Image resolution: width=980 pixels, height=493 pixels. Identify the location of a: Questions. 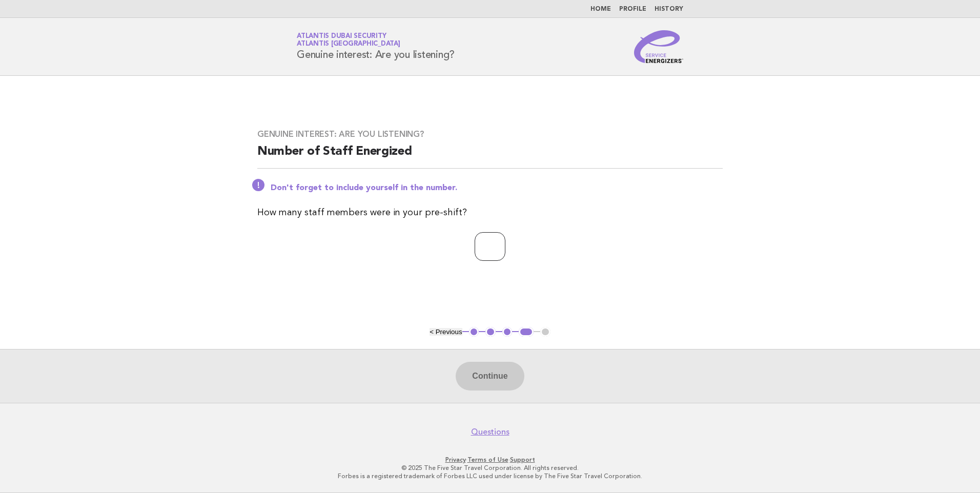
(490, 433).